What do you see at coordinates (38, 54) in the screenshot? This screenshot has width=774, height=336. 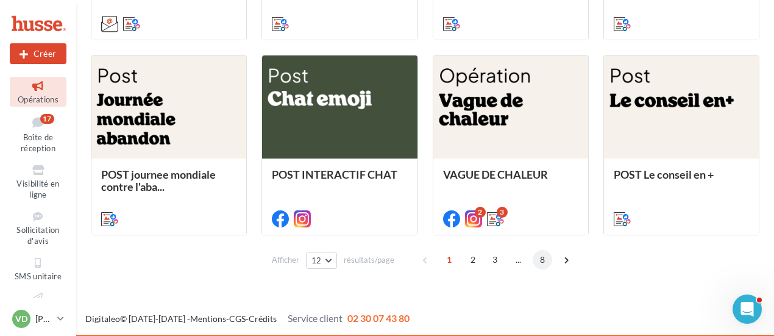 I see `div: Nouvelle campagne` at bounding box center [38, 54].